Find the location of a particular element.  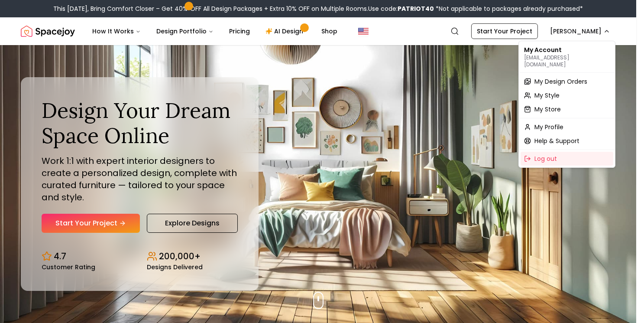

a: My Store is located at coordinates (566, 109).